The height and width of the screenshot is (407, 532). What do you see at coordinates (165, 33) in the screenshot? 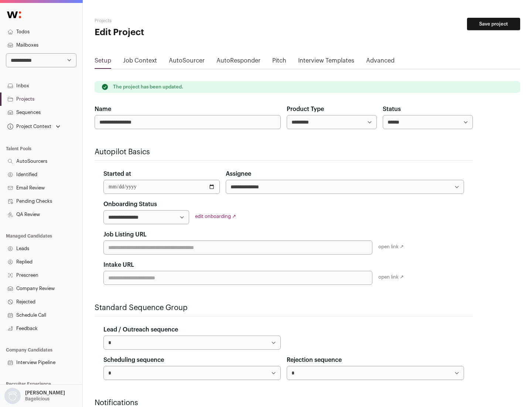
I see `h1: Edit Project` at bounding box center [165, 33].